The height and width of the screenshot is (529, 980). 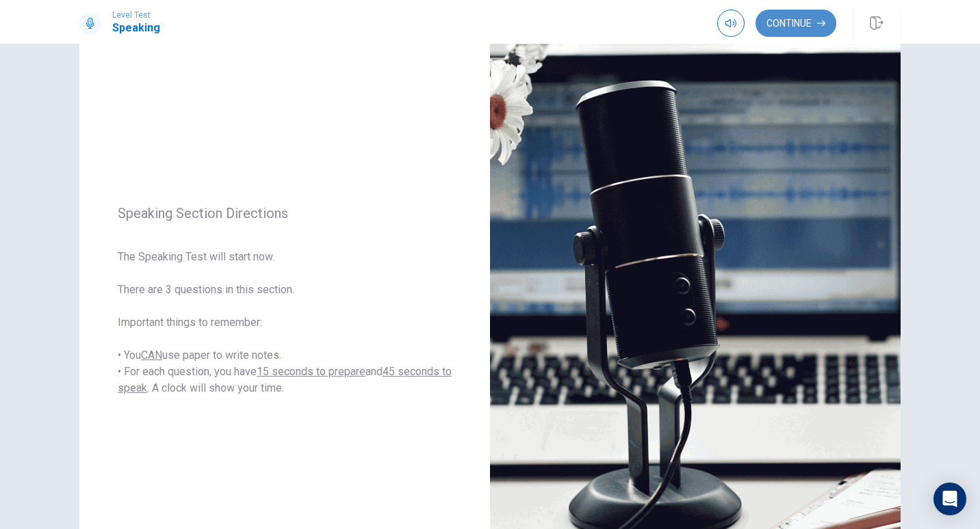 I want to click on u: 15 seconds to prepare, so click(x=311, y=371).